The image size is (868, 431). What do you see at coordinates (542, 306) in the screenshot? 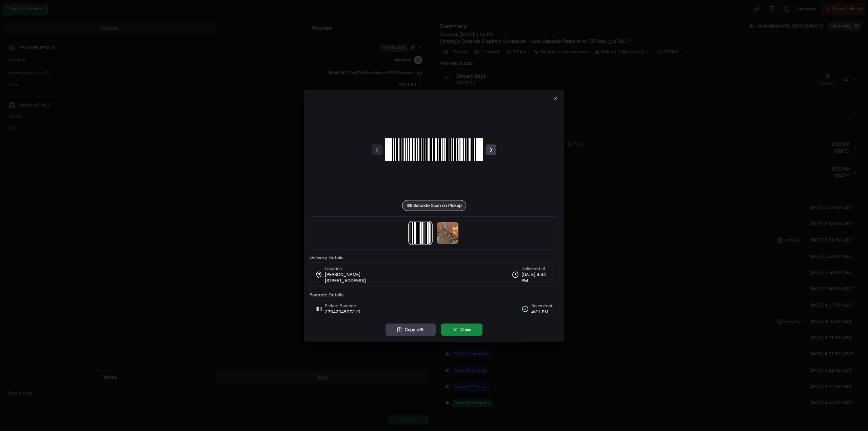
I see `span: Scanned at` at bounding box center [542, 306].